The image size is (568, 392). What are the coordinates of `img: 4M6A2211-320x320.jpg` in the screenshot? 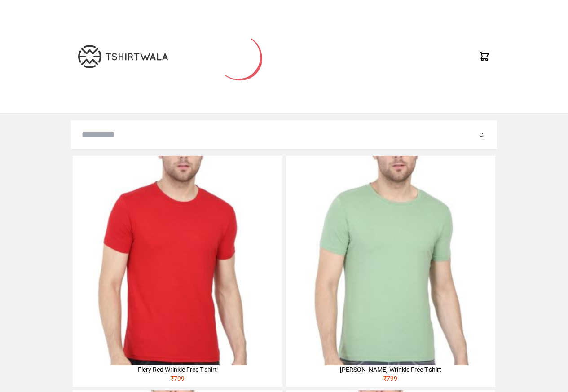 It's located at (391, 261).